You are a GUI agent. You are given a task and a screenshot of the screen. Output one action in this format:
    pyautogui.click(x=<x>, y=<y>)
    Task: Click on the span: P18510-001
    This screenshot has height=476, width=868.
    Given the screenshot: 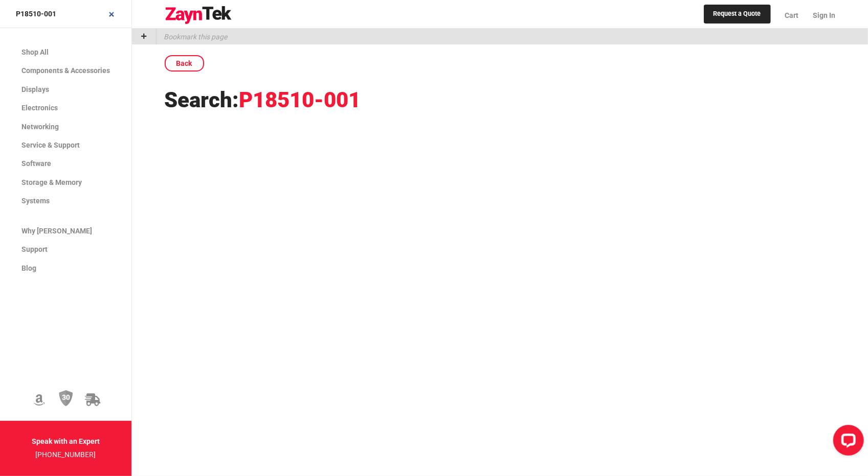 What is the action you would take?
    pyautogui.click(x=301, y=100)
    